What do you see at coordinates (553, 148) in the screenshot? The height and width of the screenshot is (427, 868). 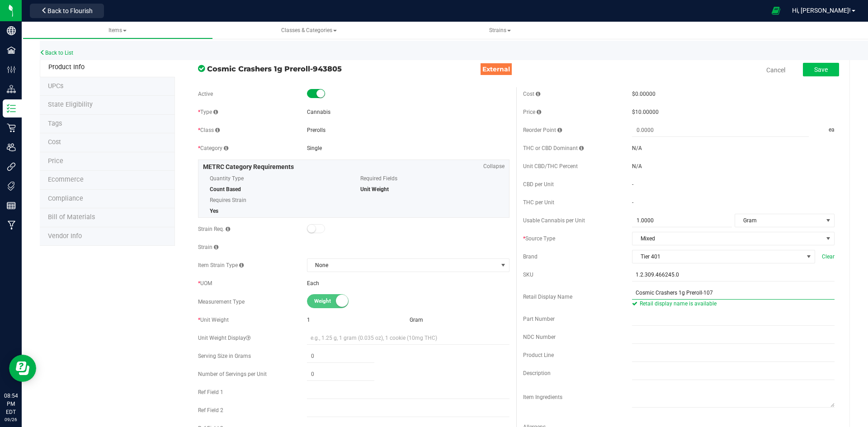 I see `span: THC or CBD Dominant` at bounding box center [553, 148].